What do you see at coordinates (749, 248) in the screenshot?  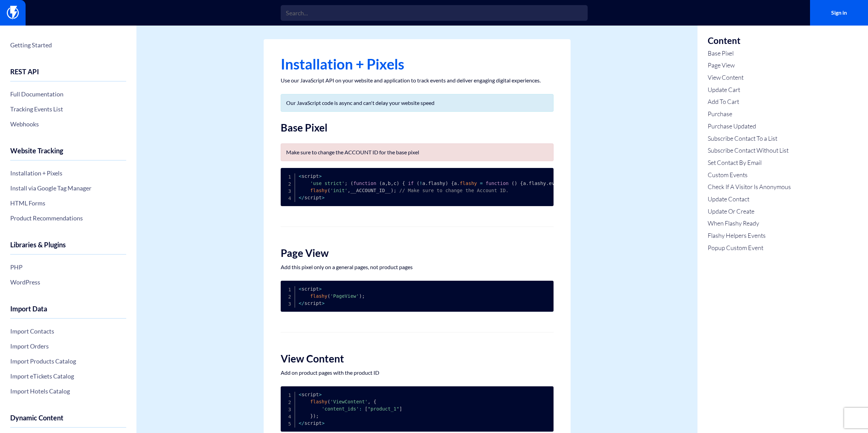 I see `a: Popup Custom Event` at bounding box center [749, 248].